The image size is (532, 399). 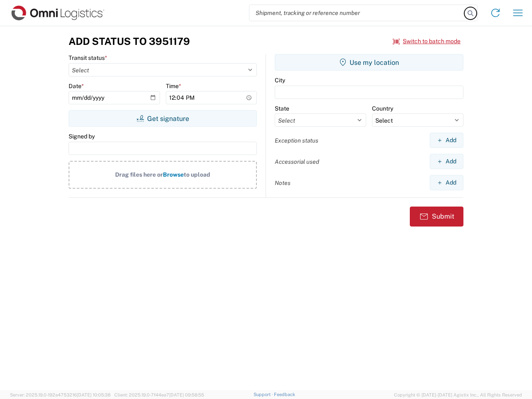 I want to click on label: City, so click(x=280, y=80).